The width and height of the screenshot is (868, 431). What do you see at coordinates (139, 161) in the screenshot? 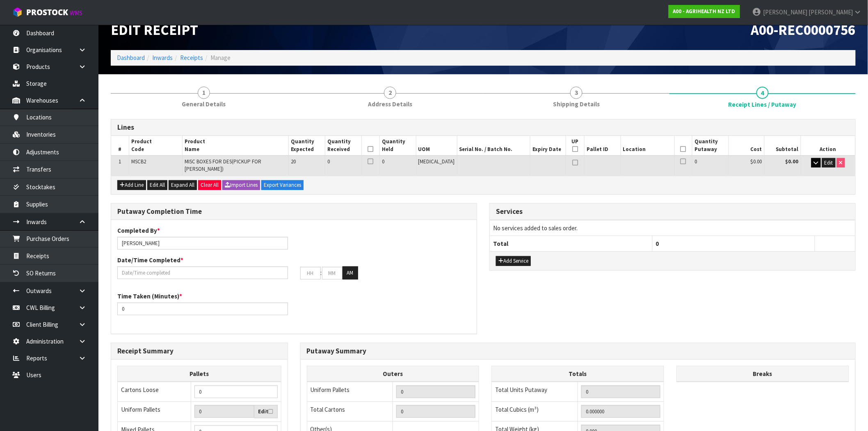
I see `span: MSCB2` at bounding box center [139, 161].